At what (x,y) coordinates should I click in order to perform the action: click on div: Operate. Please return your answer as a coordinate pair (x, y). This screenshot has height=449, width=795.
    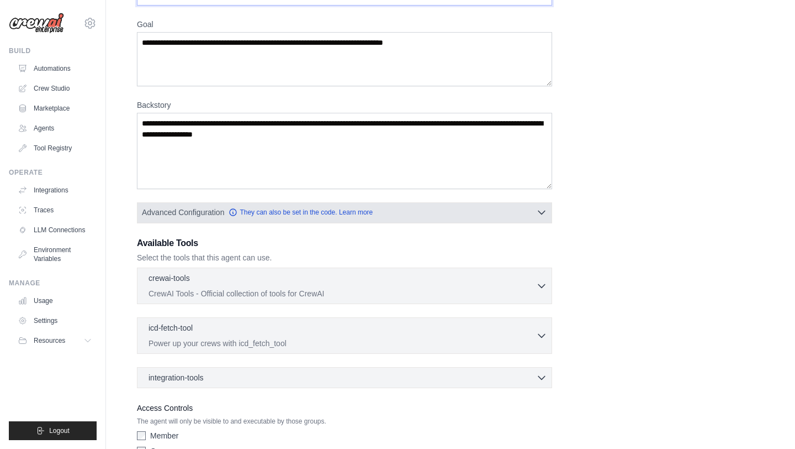
    Looking at the image, I should click on (52, 172).